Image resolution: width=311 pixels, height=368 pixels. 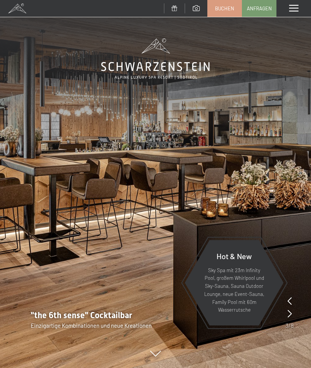 What do you see at coordinates (234, 291) in the screenshot?
I see `p: Sky Spa mit 23m Infinity Pool, großem Whirlpool und Sky-Sauna, Sauna Outdoor Lounge, neue Event-S...` at bounding box center [234, 291].